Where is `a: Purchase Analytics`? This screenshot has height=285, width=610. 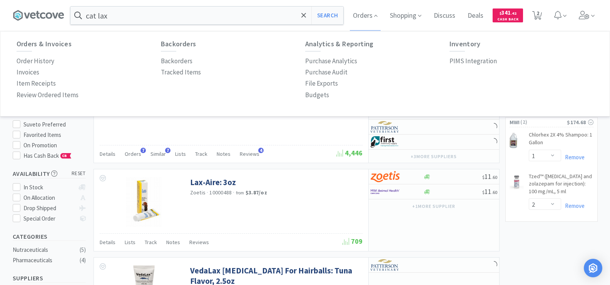
a: Purchase Analytics is located at coordinates (331, 61).